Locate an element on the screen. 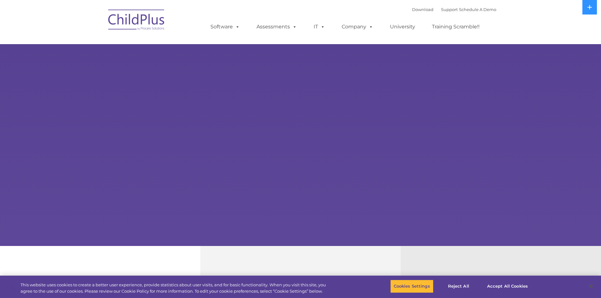 This screenshot has width=601, height=298. a: Software is located at coordinates (225, 27).